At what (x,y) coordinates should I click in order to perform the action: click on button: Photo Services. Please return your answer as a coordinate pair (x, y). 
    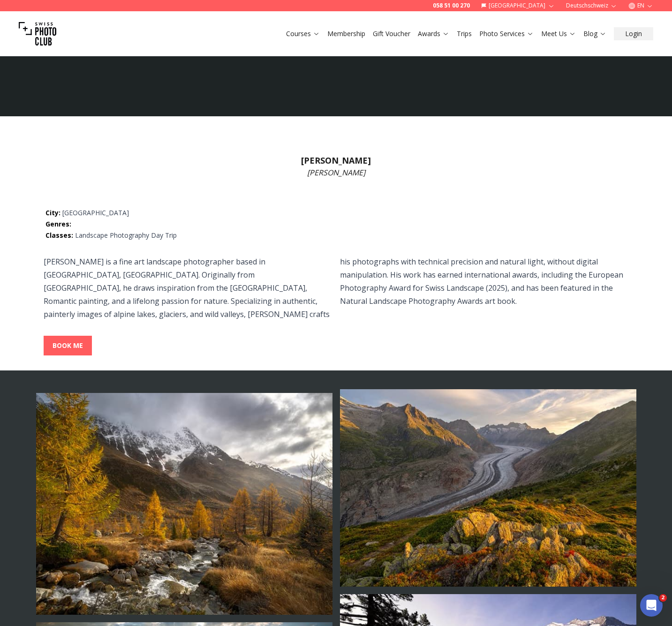
    Looking at the image, I should click on (506, 34).